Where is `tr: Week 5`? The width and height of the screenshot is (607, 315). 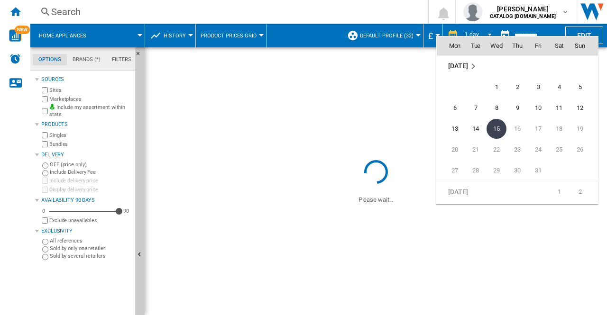 tr: Week 5 is located at coordinates (518, 171).